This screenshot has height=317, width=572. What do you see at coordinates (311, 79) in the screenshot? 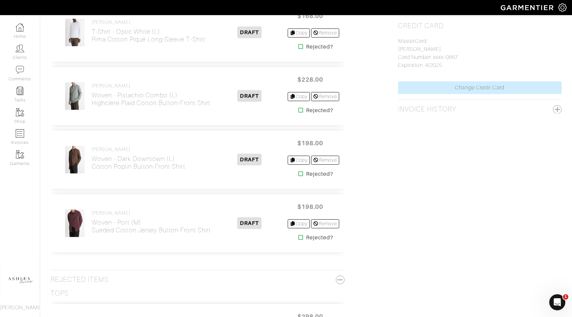
I see `span: $228.00` at bounding box center [311, 79].